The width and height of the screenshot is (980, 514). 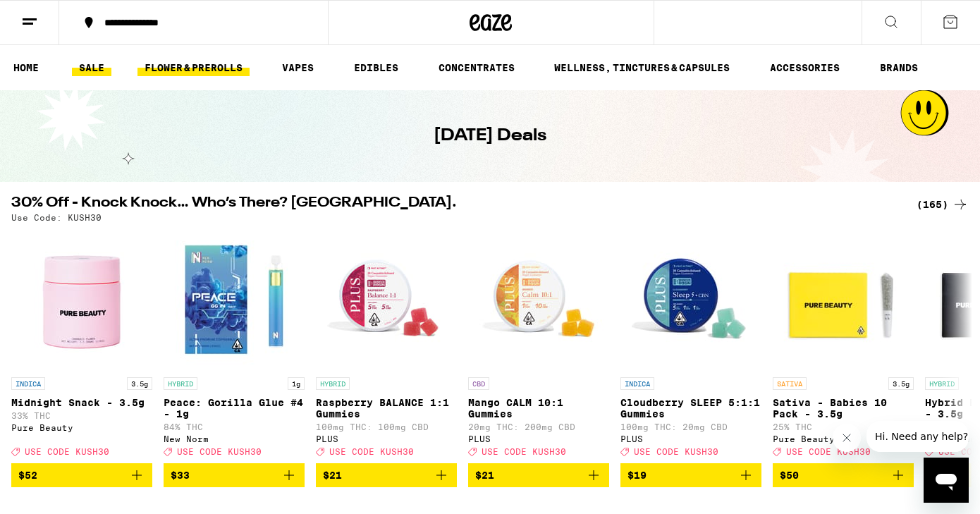 I want to click on p: Peace: Gorilla Glue #4 - 1g, so click(x=234, y=408).